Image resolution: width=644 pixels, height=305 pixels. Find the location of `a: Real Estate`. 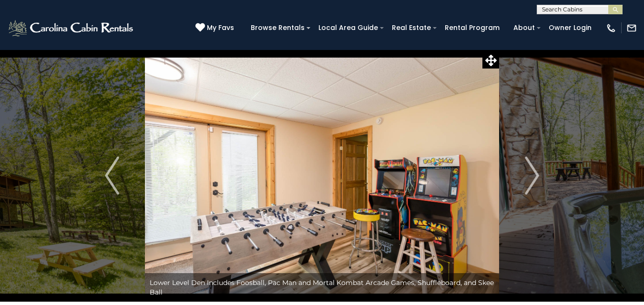

a: Real Estate is located at coordinates (411, 27).